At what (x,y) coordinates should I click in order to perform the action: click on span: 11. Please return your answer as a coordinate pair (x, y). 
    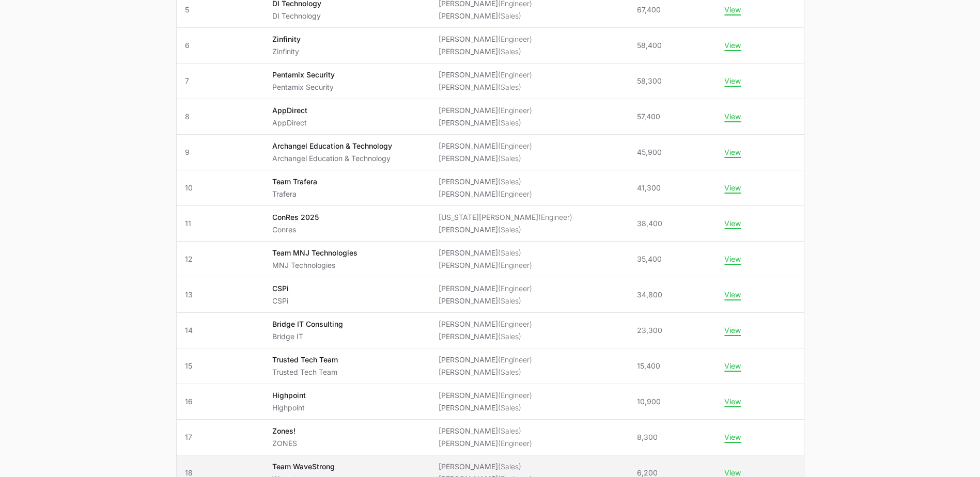
    Looking at the image, I should click on (220, 223).